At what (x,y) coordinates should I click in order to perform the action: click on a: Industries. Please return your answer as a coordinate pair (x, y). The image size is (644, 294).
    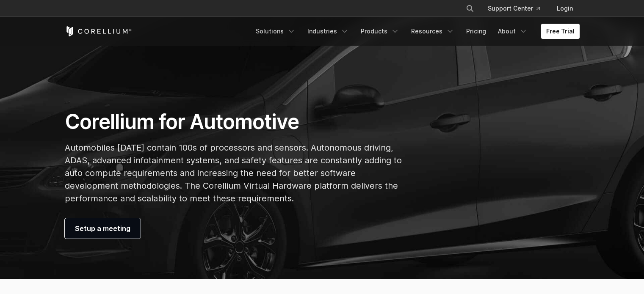
    Looking at the image, I should click on (328, 31).